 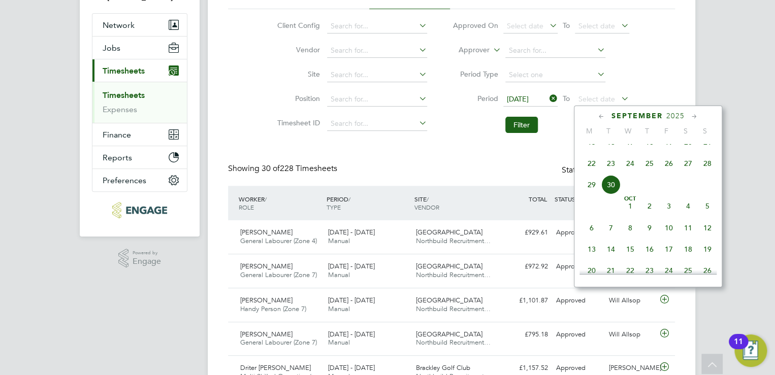 I want to click on div: Showing, so click(x=283, y=169).